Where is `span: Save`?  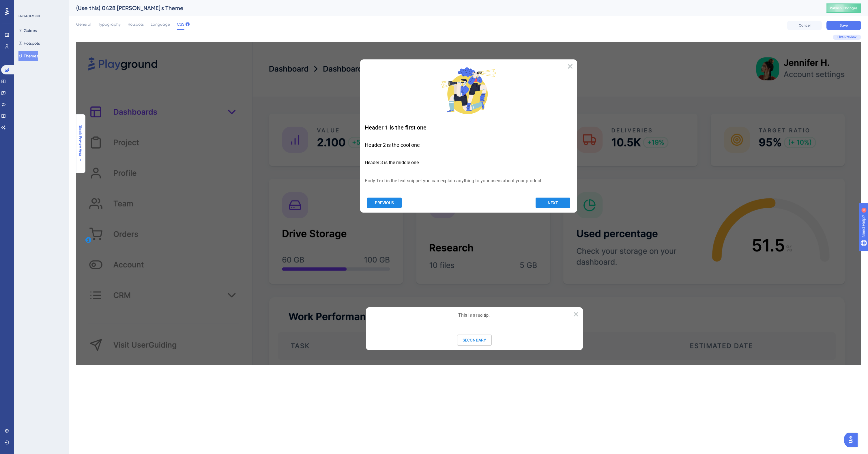
span: Save is located at coordinates (844, 25).